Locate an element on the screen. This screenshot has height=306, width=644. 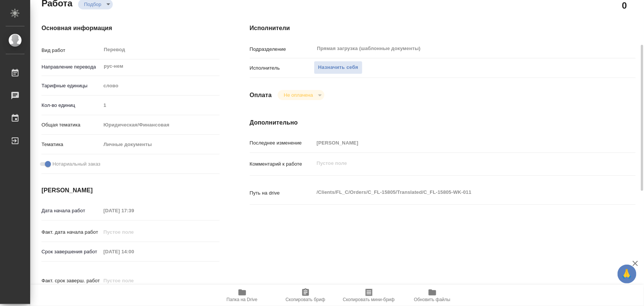
span: Скопировать бриф is located at coordinates (305, 300).